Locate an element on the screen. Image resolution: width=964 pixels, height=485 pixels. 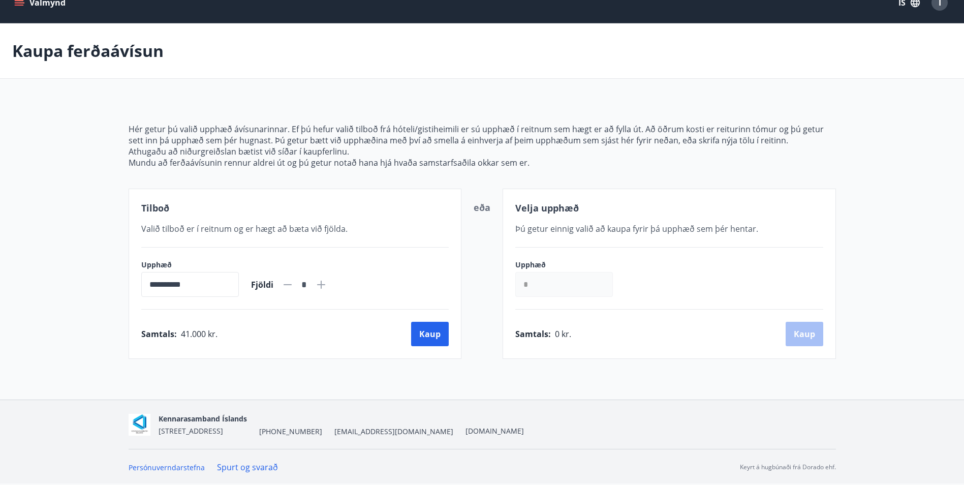
span: Velja upphæð is located at coordinates (547, 208).